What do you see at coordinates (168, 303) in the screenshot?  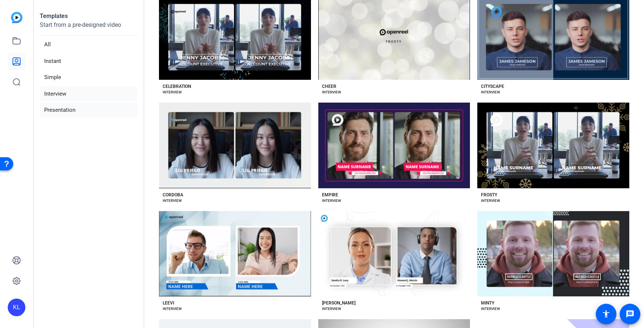 I see `div: LEEVI` at bounding box center [168, 303].